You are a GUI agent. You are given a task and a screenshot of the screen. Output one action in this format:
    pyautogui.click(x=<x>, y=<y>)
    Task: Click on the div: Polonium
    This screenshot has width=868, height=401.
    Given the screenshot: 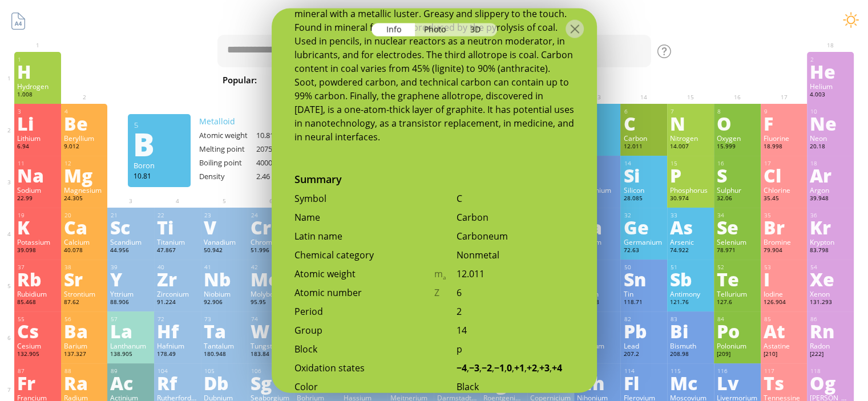 What is the action you would take?
    pyautogui.click(x=737, y=345)
    